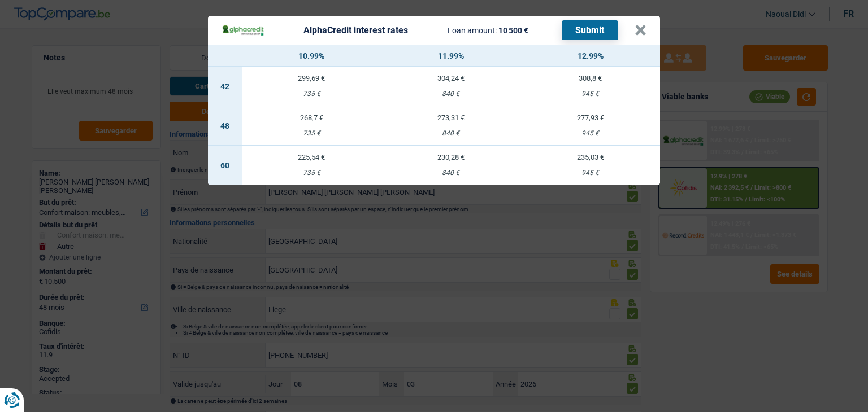  Describe the element at coordinates (590, 118) in the screenshot. I see `div: 277,93 €` at that location.